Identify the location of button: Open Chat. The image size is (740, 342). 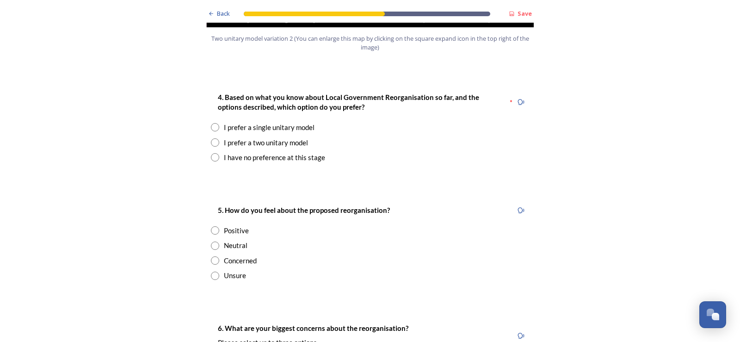
(713, 315).